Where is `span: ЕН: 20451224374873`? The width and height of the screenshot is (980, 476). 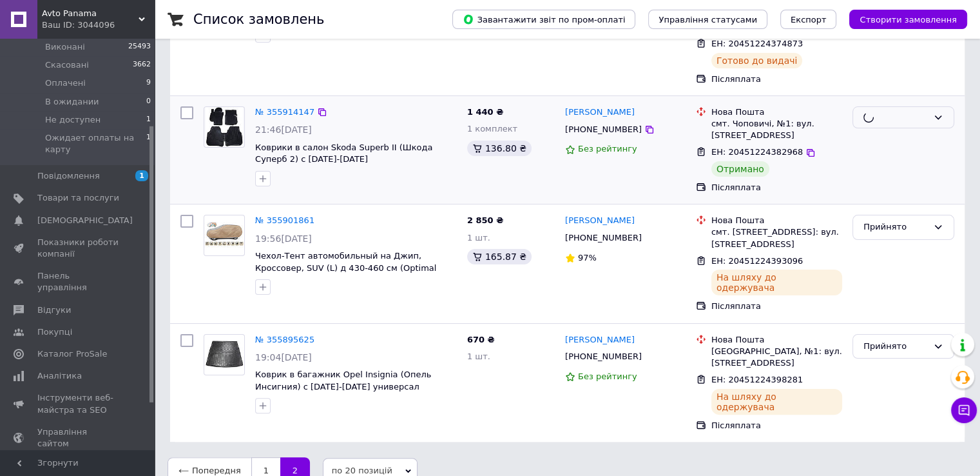
span: ЕН: 20451224374873 is located at coordinates (757, 43).